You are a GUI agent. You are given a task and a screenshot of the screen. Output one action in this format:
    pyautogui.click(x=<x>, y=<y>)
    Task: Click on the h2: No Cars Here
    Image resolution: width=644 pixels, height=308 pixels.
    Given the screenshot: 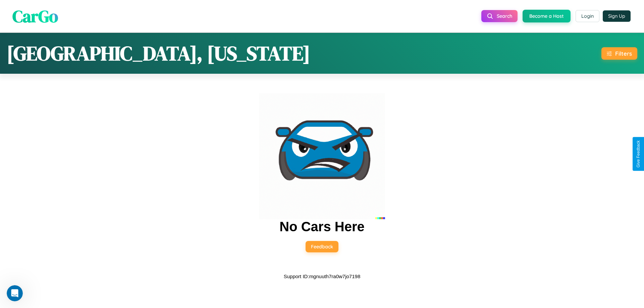 What is the action you would take?
    pyautogui.click(x=322, y=227)
    